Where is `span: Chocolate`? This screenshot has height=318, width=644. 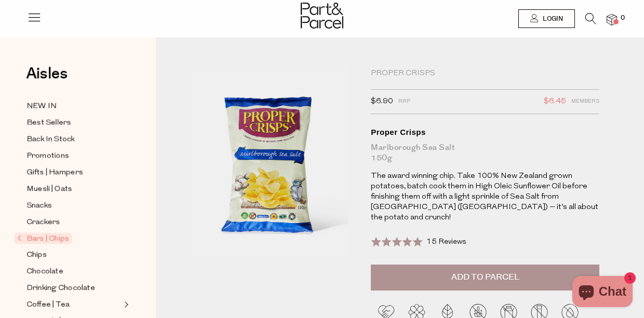
span: Chocolate is located at coordinates (45, 272).